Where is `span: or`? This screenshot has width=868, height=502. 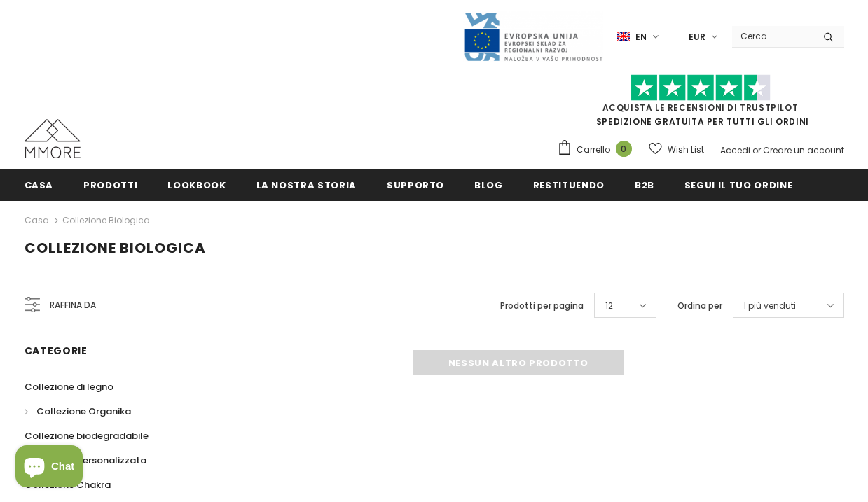 span: or is located at coordinates (757, 150).